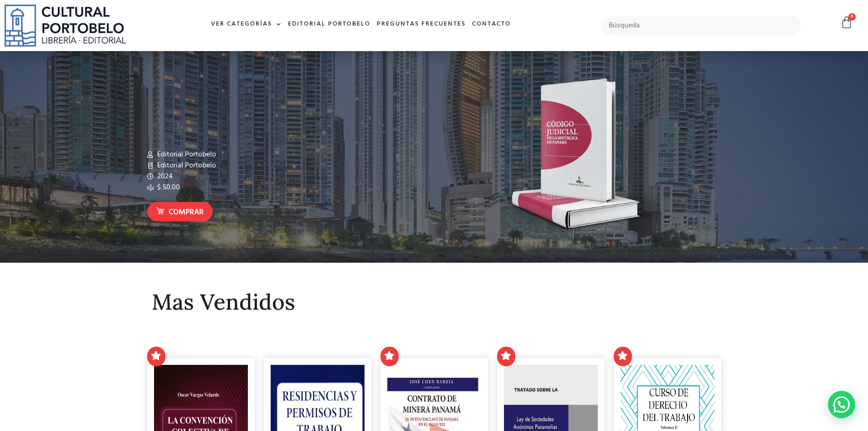 The image size is (868, 431). Describe the element at coordinates (167, 188) in the screenshot. I see `span: $ 50.00` at that location.